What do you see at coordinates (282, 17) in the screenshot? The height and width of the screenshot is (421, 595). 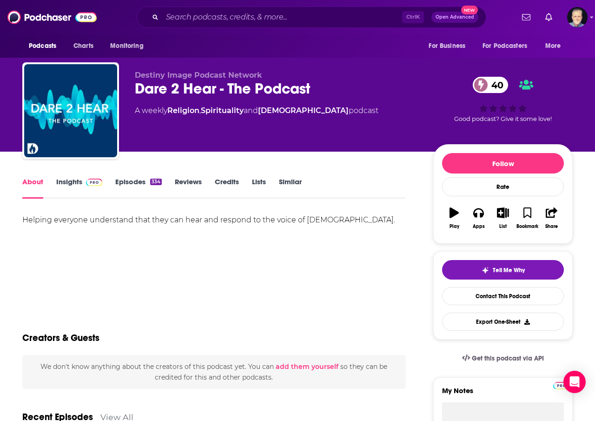 I see `input: Search podcasts, credits, & more...` at bounding box center [282, 17].